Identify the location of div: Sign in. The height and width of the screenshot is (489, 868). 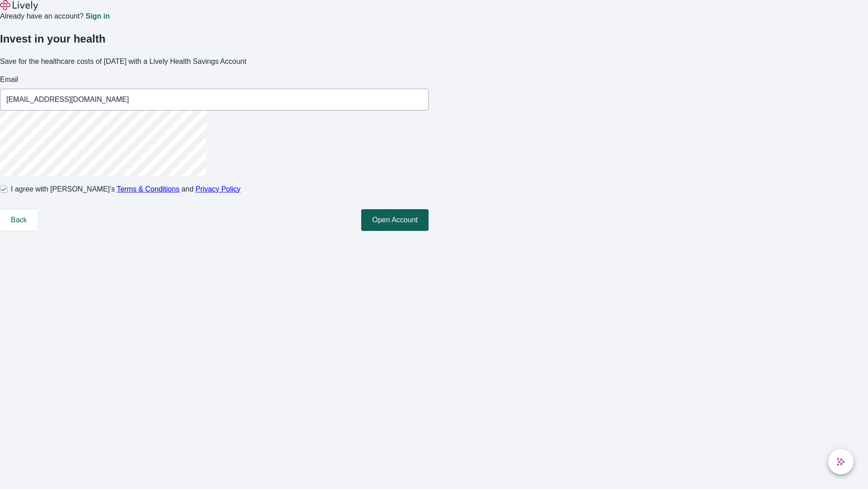
(98, 16).